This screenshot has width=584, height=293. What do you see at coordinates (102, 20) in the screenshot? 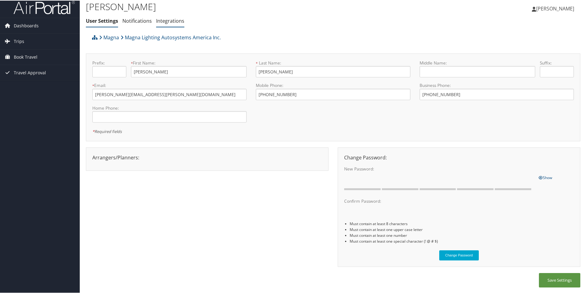
I see `a: User Settings` at bounding box center [102, 20].